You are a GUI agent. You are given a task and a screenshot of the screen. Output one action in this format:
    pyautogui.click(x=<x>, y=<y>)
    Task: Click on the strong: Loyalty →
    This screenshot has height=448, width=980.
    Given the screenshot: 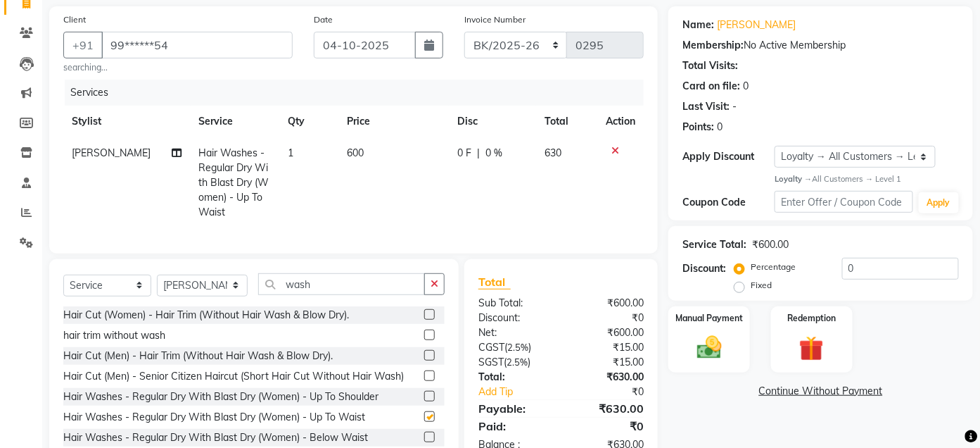 What is the action you would take?
    pyautogui.click(x=793, y=179)
    